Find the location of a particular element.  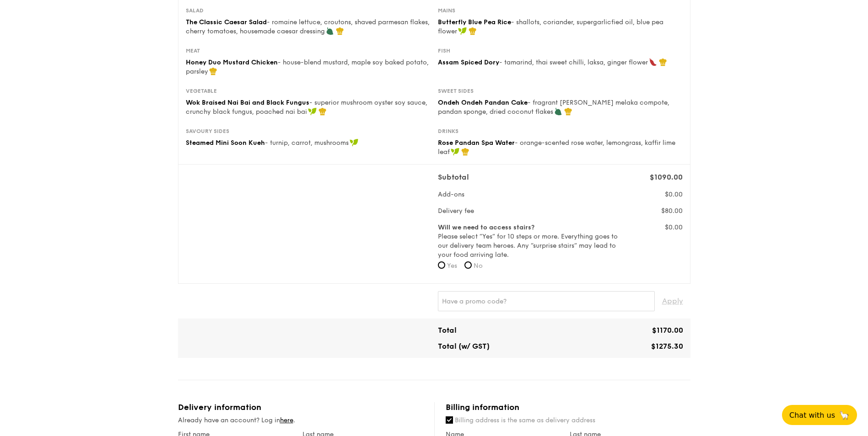

span: - tamarind, thai sweet chilli, laksa, ginger flower is located at coordinates (573, 63).